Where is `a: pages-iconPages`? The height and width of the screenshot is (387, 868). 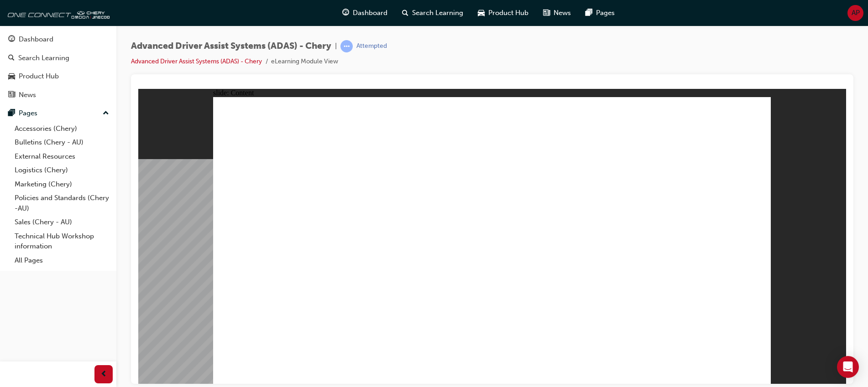
a: pages-iconPages is located at coordinates (600, 13).